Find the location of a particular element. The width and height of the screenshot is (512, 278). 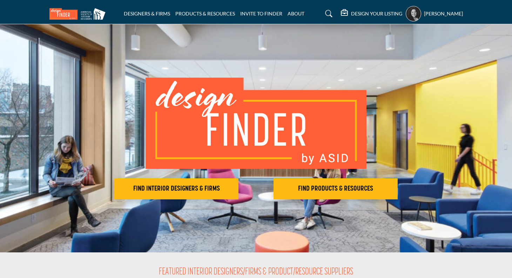

div: DESIGN YOUR LISTING is located at coordinates (371, 14).